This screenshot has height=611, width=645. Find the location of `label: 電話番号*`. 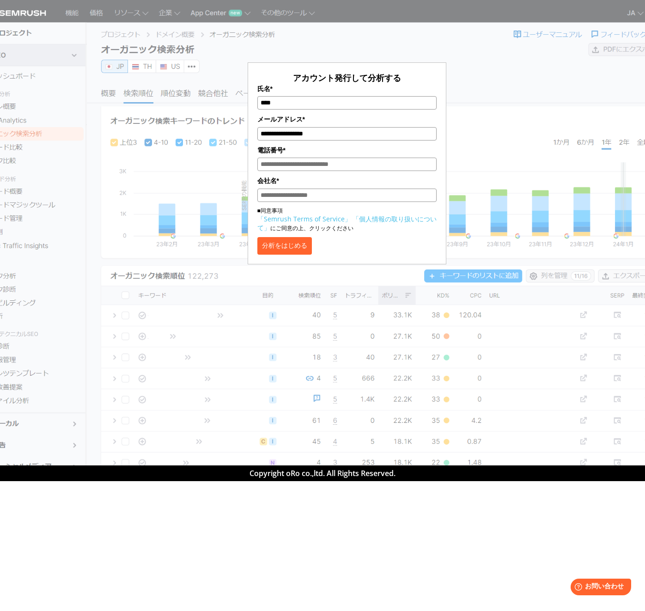

label: 電話番号* is located at coordinates (347, 150).